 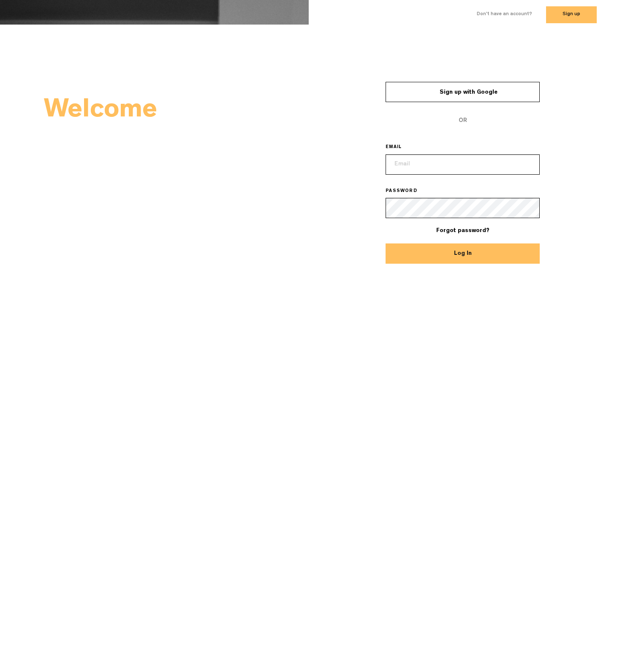 What do you see at coordinates (504, 14) in the screenshot?
I see `label: Don't have an account?` at bounding box center [504, 14].